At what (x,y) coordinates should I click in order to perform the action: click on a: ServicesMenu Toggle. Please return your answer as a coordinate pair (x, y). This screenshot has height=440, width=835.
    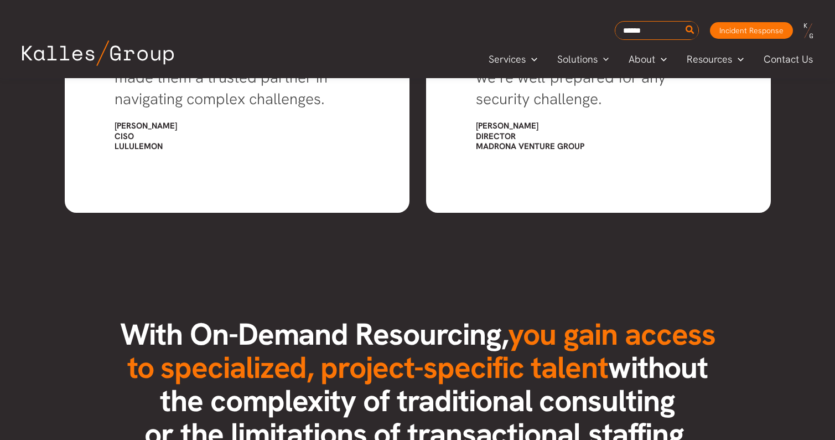
    Looking at the image, I should click on (513, 59).